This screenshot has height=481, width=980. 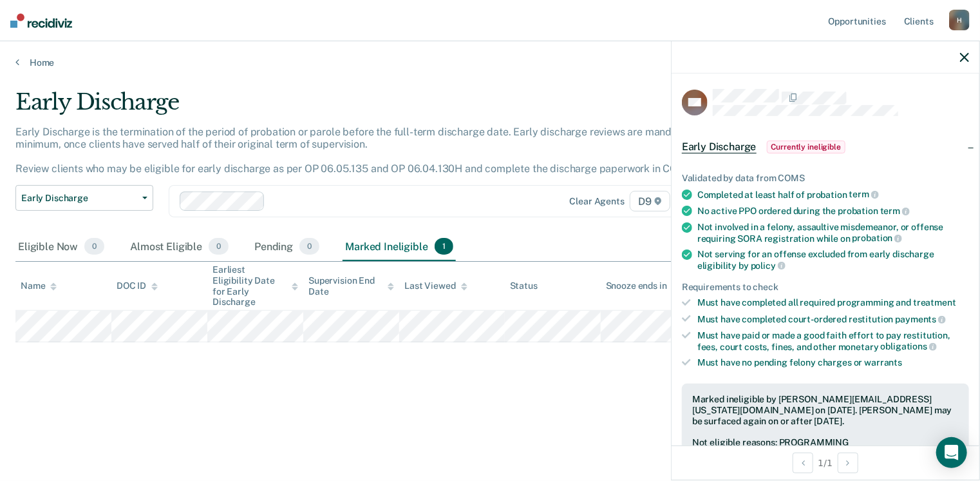 I want to click on div: Not eligible reasons: PROGRAMMING, so click(x=826, y=442).